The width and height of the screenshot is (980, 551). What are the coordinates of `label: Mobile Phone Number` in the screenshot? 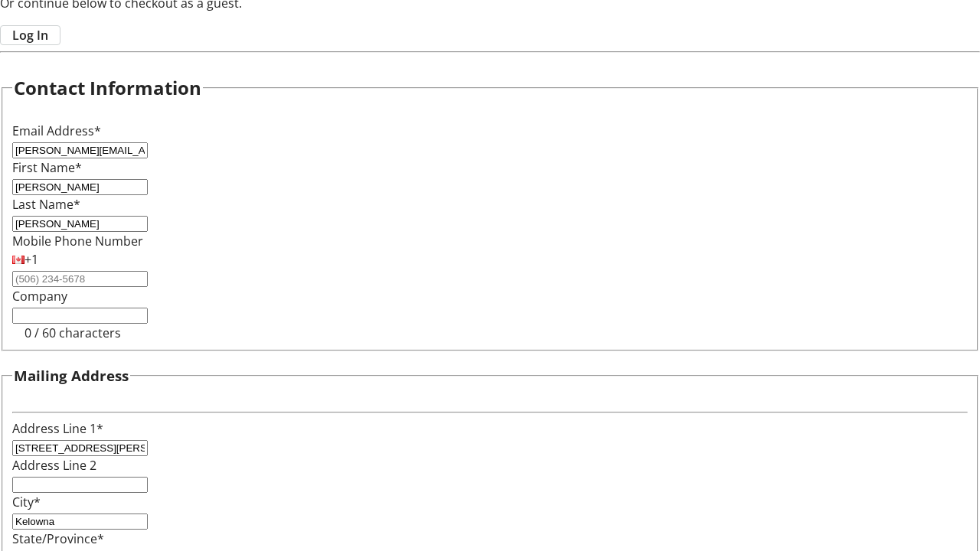 It's located at (77, 241).